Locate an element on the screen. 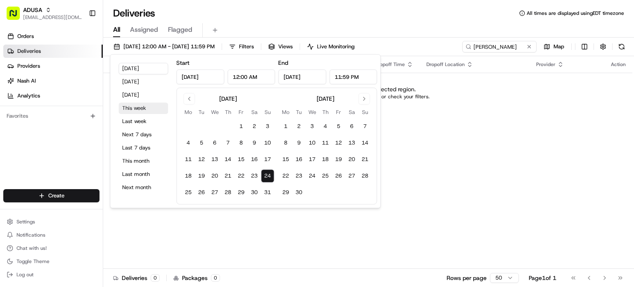 The height and width of the screenshot is (287, 634). button: 29 is located at coordinates (241, 192).